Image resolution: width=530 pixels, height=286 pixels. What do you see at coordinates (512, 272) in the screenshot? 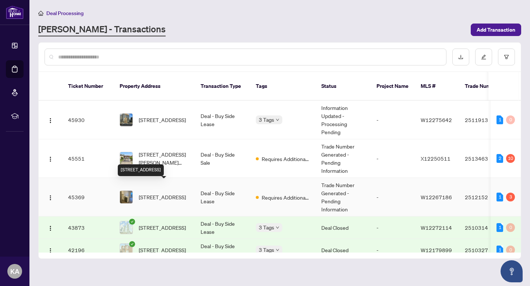
I see `button: Open asap` at bounding box center [512, 272].